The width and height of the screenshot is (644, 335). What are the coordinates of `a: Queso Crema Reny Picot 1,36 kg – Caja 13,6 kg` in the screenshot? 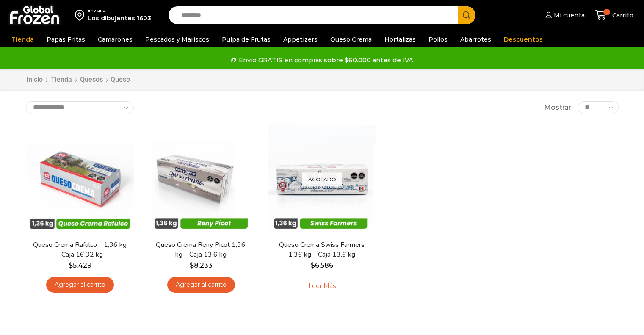 It's located at (200, 250).